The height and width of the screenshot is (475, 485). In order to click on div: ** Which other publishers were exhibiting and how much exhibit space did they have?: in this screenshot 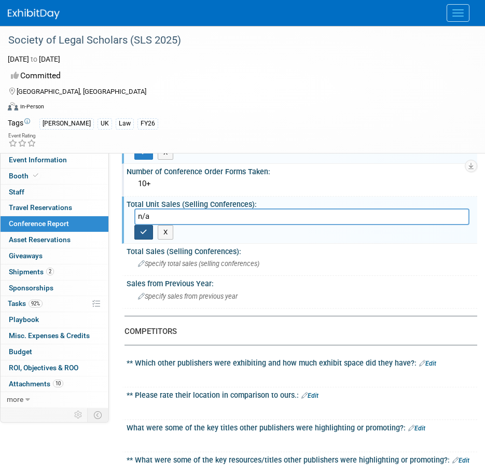, I will do `click(302, 362)`.